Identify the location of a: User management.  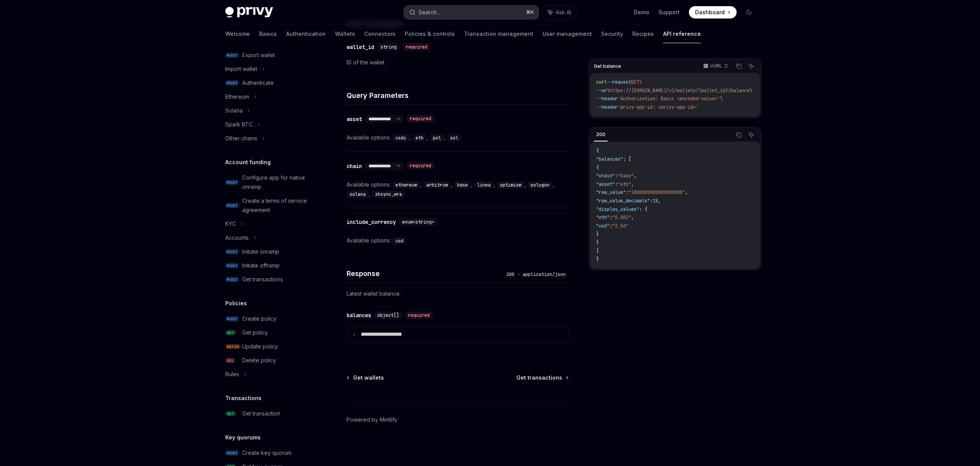
(567, 34).